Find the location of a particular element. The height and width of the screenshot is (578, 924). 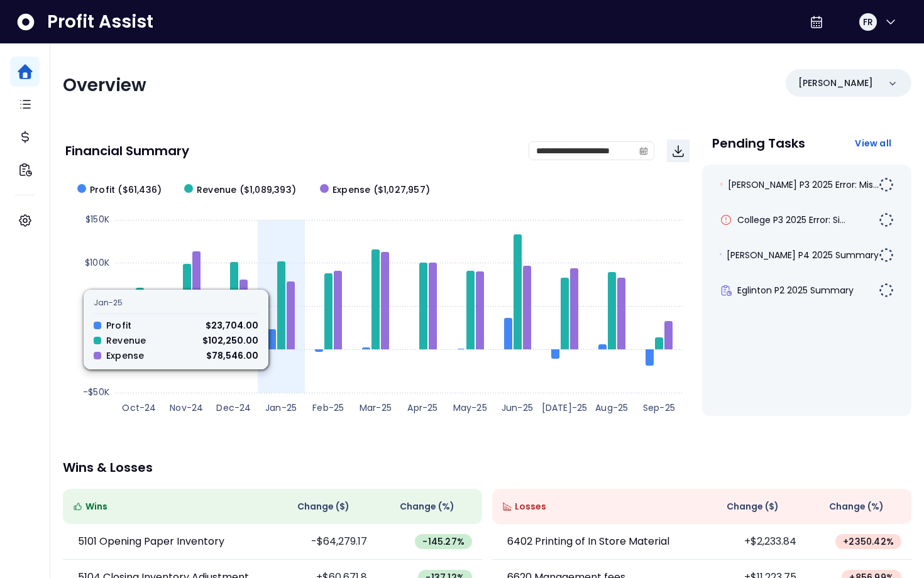

span: Losses is located at coordinates (531, 506).